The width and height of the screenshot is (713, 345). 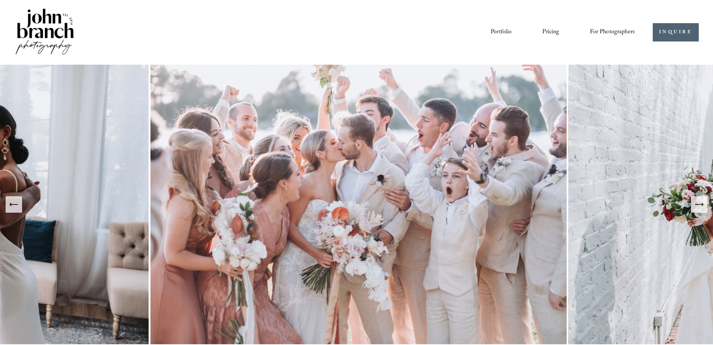 What do you see at coordinates (45, 32) in the screenshot?
I see `img: John Branch IV Photography` at bounding box center [45, 32].